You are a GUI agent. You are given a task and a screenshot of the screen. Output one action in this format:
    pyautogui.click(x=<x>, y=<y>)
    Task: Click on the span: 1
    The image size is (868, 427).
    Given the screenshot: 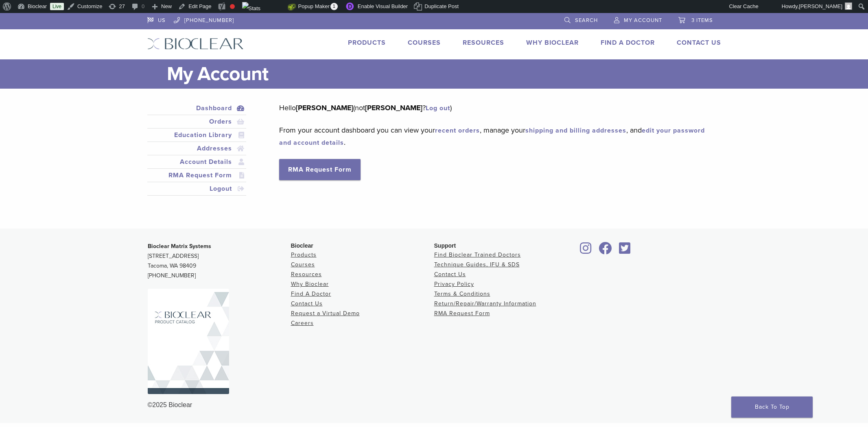 What is the action you would take?
    pyautogui.click(x=334, y=7)
    